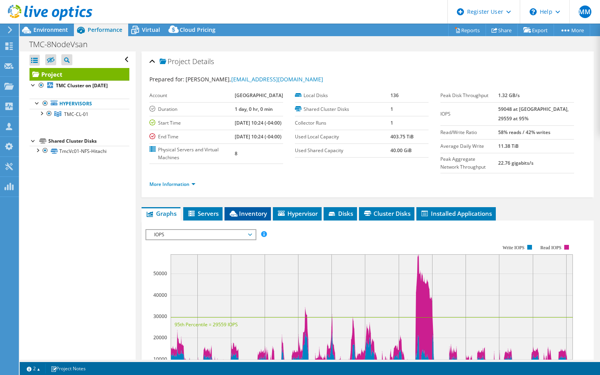 Image resolution: width=600 pixels, height=375 pixels. What do you see at coordinates (79, 104) in the screenshot?
I see `a: Hypervisors` at bounding box center [79, 104].